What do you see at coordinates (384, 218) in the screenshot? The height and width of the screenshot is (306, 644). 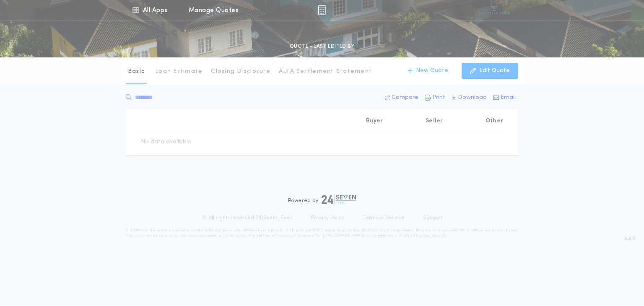 I see `a: Terms of Service` at bounding box center [384, 218].